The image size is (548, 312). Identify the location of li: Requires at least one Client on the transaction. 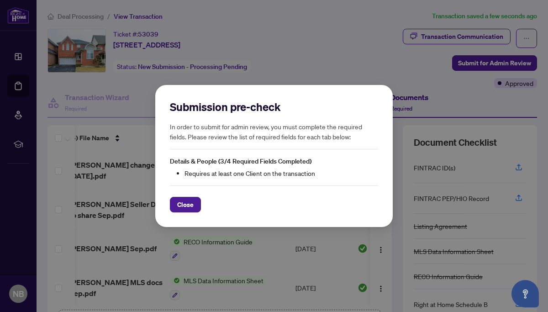
(281, 173).